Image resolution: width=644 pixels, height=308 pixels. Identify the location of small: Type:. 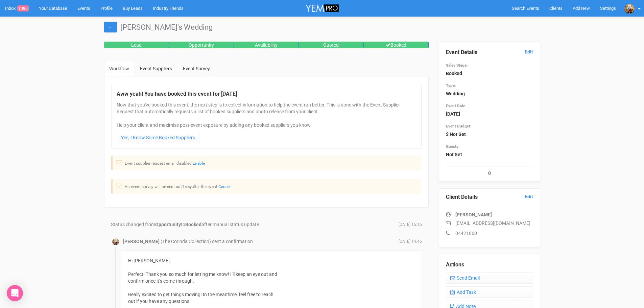
(450, 86).